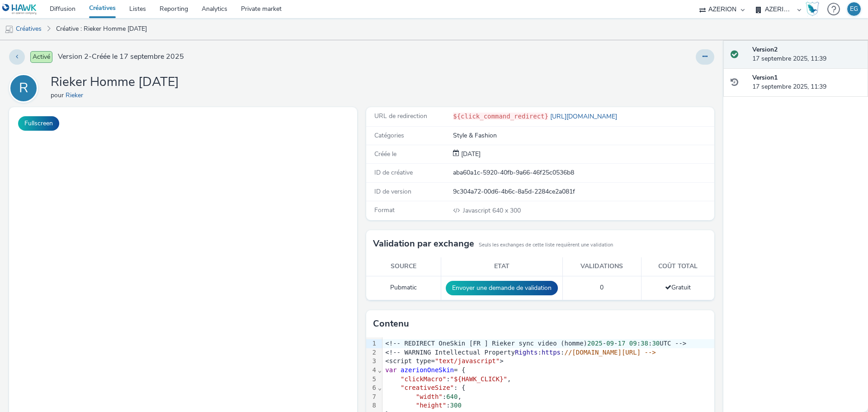  What do you see at coordinates (545, 245) in the screenshot?
I see `small: Seuls les exchanges de cette liste requièrent une validation` at bounding box center [545, 245].